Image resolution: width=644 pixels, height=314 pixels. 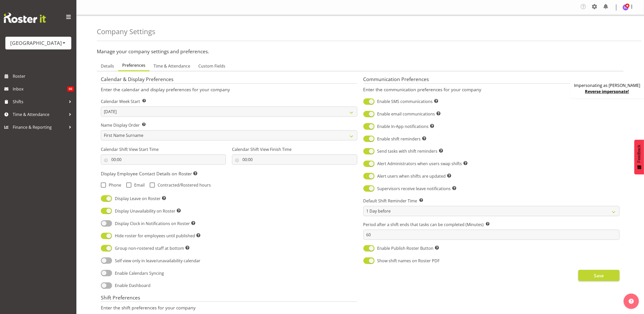 I want to click on span: Phone, so click(x=114, y=185).